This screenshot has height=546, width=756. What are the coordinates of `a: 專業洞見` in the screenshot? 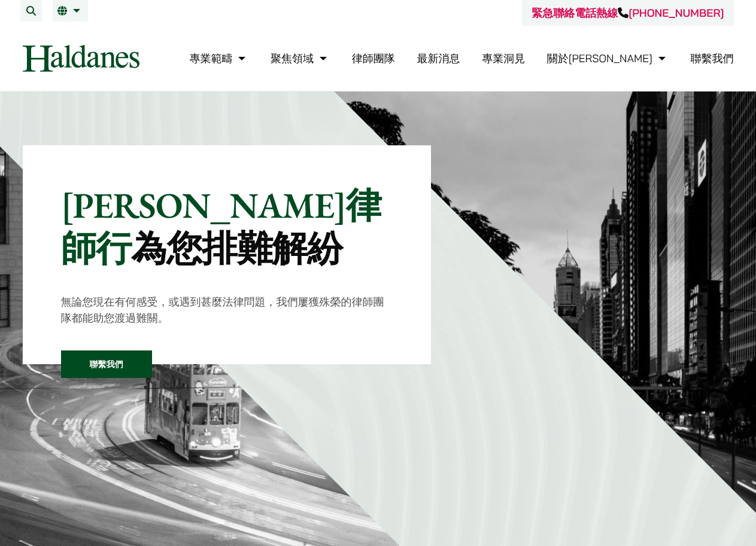 It's located at (504, 58).